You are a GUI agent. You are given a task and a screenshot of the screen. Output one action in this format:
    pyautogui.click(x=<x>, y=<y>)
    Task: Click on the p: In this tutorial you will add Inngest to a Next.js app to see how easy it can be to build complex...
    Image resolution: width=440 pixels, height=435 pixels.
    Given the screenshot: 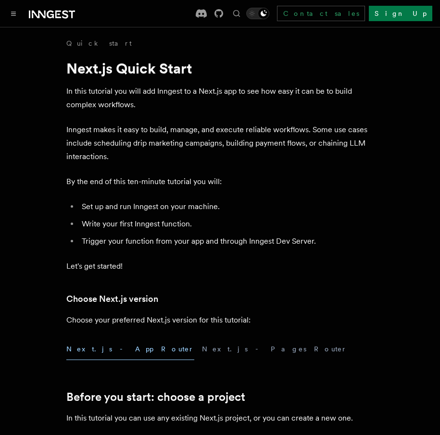 What is the action you would take?
    pyautogui.click(x=220, y=98)
    